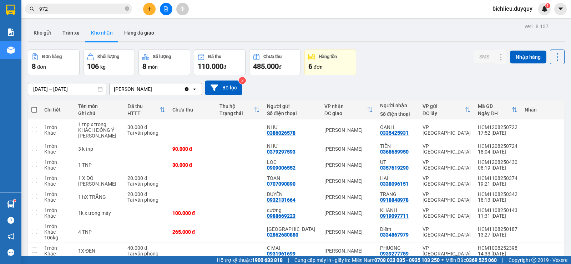 The height and width of the screenshot is (264, 571). What do you see at coordinates (108, 57) in the screenshot?
I see `div: Khối lượng` at bounding box center [108, 57].